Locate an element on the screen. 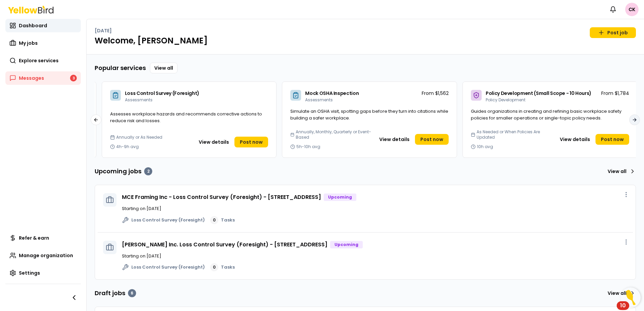 This screenshot has width=644, height=311. span: Annually, Monthly, Quarterly or Event-Based is located at coordinates (334, 135).